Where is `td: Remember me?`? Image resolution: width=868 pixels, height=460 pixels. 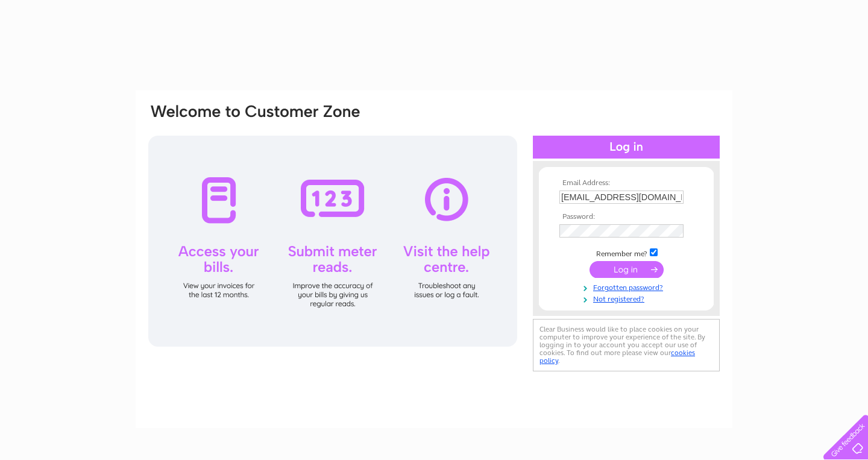
td: Remember me? is located at coordinates (626, 252).